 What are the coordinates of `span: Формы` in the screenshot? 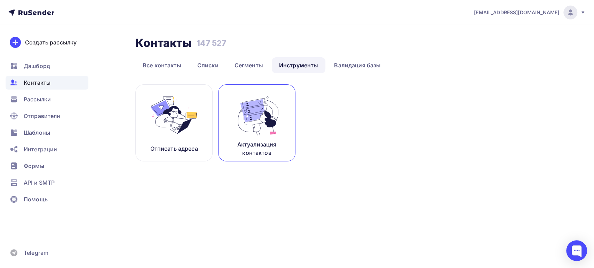 It's located at (34, 166).